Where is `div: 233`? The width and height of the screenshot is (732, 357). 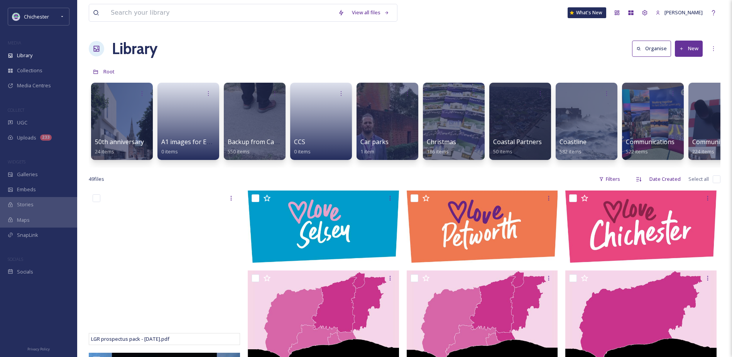 div: 233 is located at coordinates (46, 137).